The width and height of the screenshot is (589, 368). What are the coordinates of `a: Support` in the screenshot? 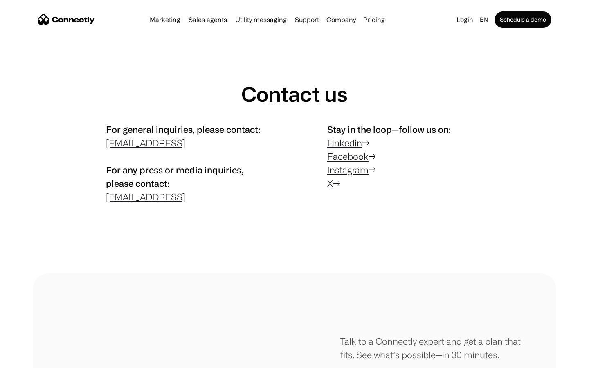 It's located at (307, 20).